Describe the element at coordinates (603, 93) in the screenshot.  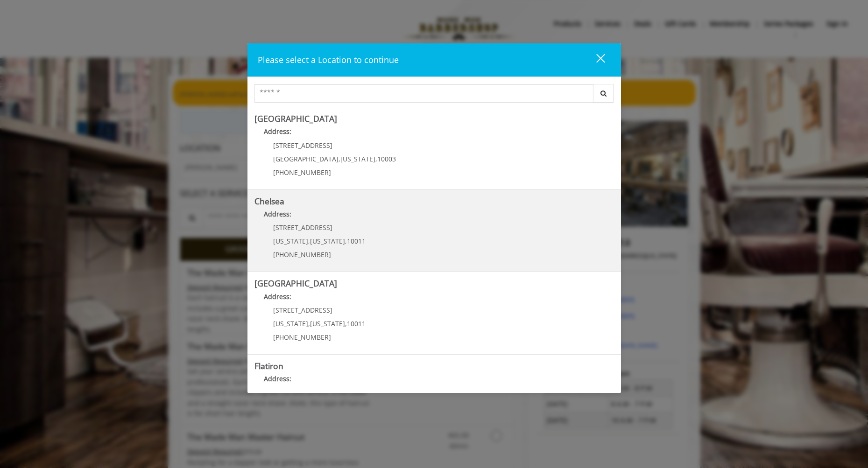
I see `i: Search button` at that location.